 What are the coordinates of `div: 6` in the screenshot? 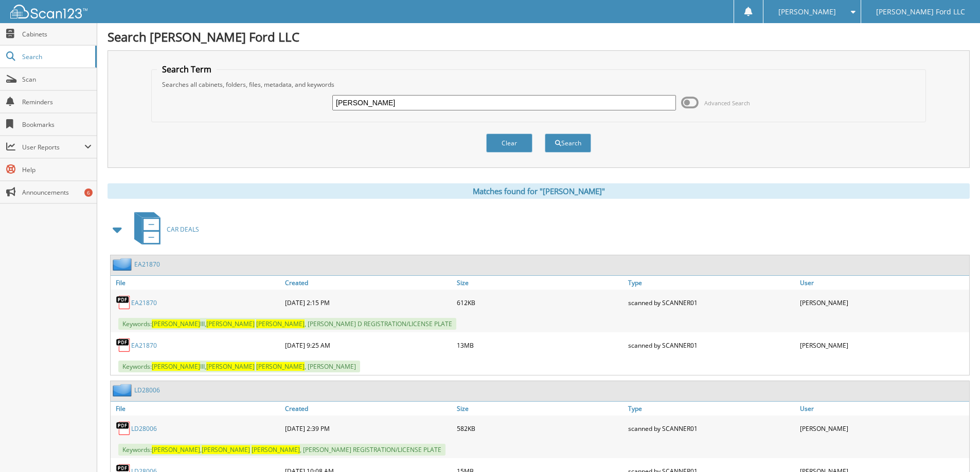 It's located at (88, 192).